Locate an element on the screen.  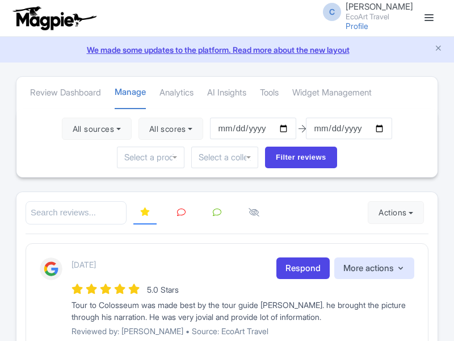
button: Actions is located at coordinates (396, 212).